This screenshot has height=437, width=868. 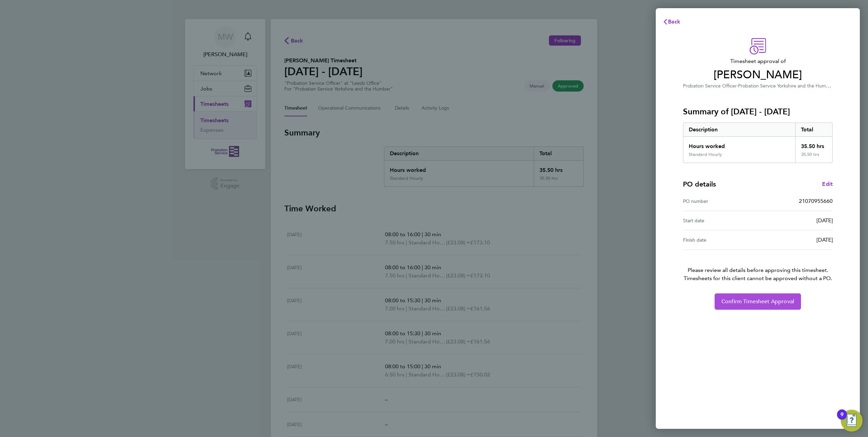 I want to click on p: Please review all details before approving this timesheet., so click(x=757, y=266).